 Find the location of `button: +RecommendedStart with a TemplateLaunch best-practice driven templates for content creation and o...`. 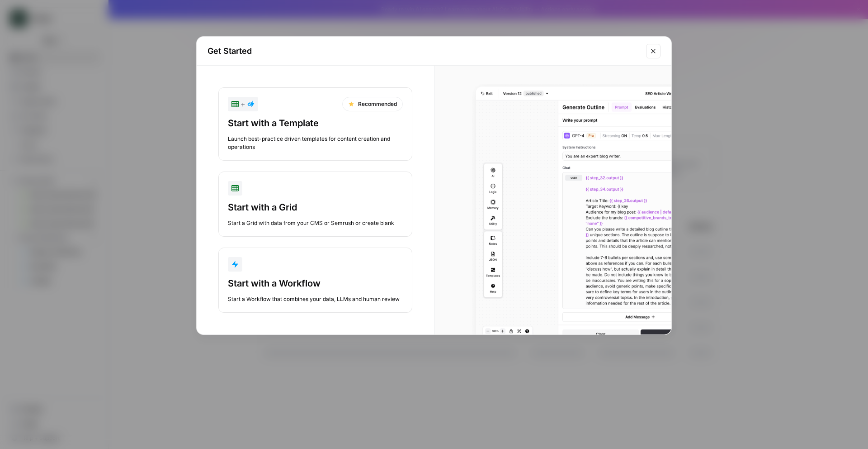

button: +RecommendedStart with a TemplateLaunch best-practice driven templates for content creation and o... is located at coordinates (315, 124).